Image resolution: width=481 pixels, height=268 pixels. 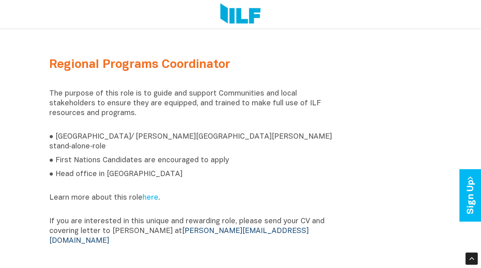 I want to click on p: The purpose of this role is to guide and support Communities and local stakeholders to ensure the..., so click(x=191, y=109).